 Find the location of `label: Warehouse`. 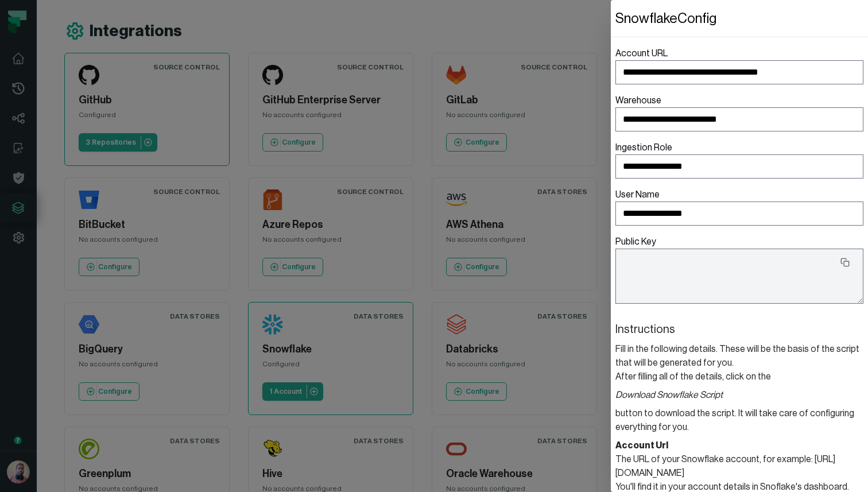

label: Warehouse is located at coordinates (739, 112).